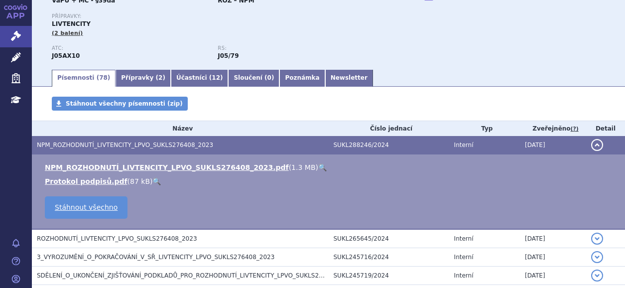  What do you see at coordinates (302, 78) in the screenshot?
I see `a: Poznámka` at bounding box center [302, 78].